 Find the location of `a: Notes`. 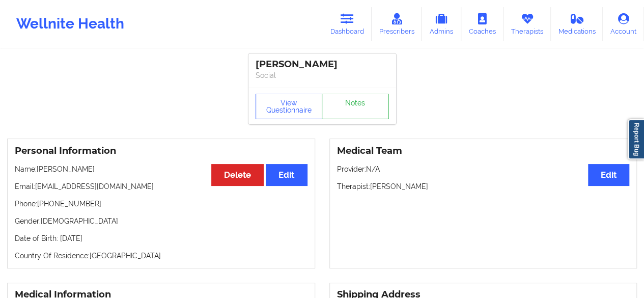

a: Notes is located at coordinates (355, 107).